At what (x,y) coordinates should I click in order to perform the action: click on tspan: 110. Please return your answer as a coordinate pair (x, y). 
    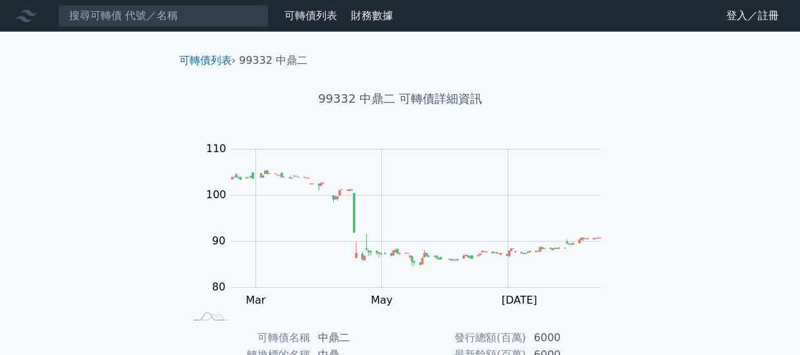
    Looking at the image, I should click on (216, 148).